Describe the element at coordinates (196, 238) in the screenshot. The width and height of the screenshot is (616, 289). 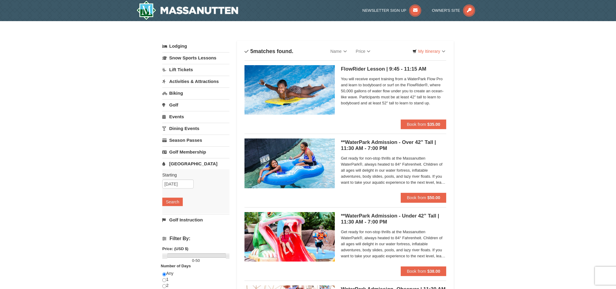
I see `h4: Filter By:` at that location.